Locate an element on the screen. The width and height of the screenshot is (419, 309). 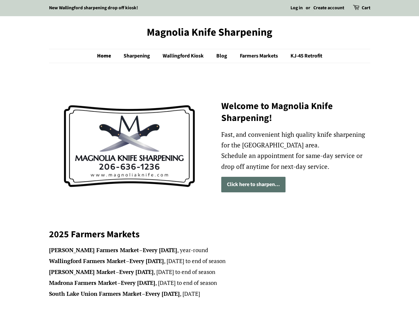
h2: 2025 Farmers Markets is located at coordinates (209, 235).